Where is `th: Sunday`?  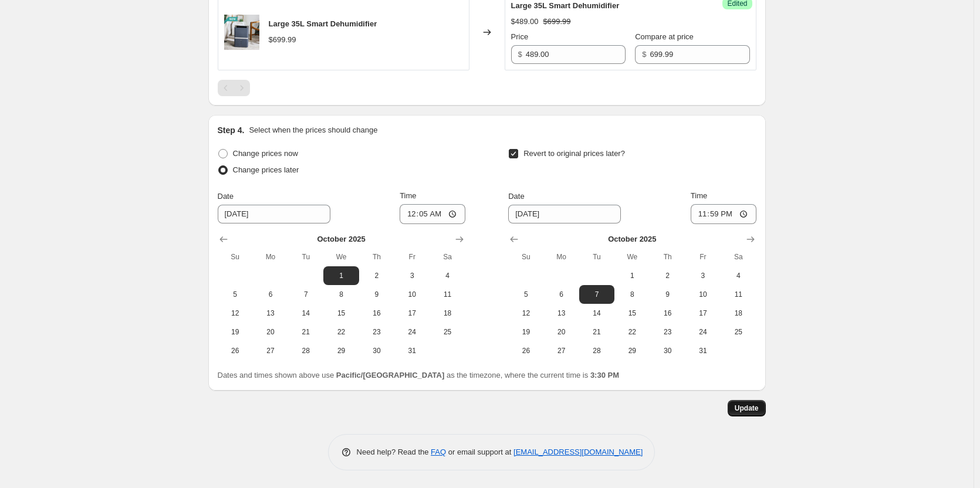 th: Sunday is located at coordinates (235, 257).